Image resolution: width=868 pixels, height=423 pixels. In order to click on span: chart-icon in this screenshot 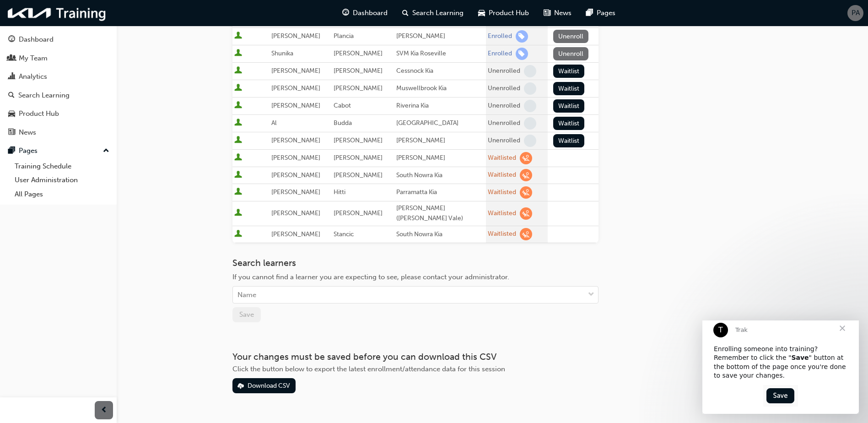, I will do `click(11, 77)`.